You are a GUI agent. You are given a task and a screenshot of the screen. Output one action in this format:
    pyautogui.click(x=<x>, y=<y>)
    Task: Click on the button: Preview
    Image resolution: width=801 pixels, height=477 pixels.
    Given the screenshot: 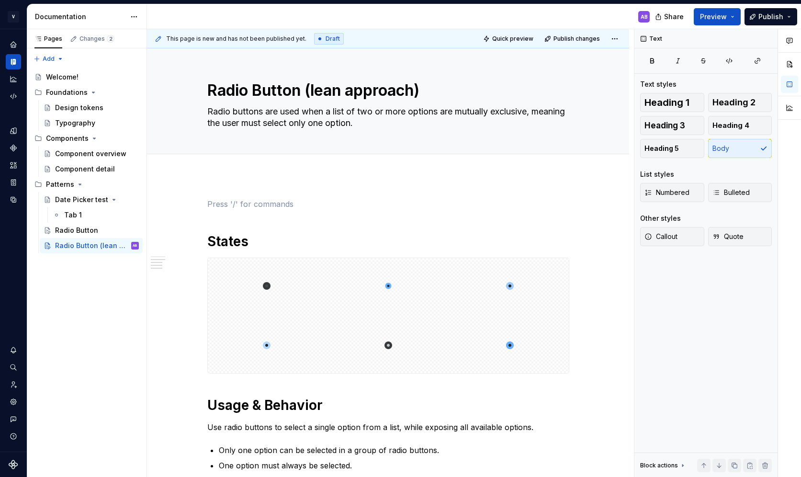 What is the action you would take?
    pyautogui.click(x=717, y=17)
    